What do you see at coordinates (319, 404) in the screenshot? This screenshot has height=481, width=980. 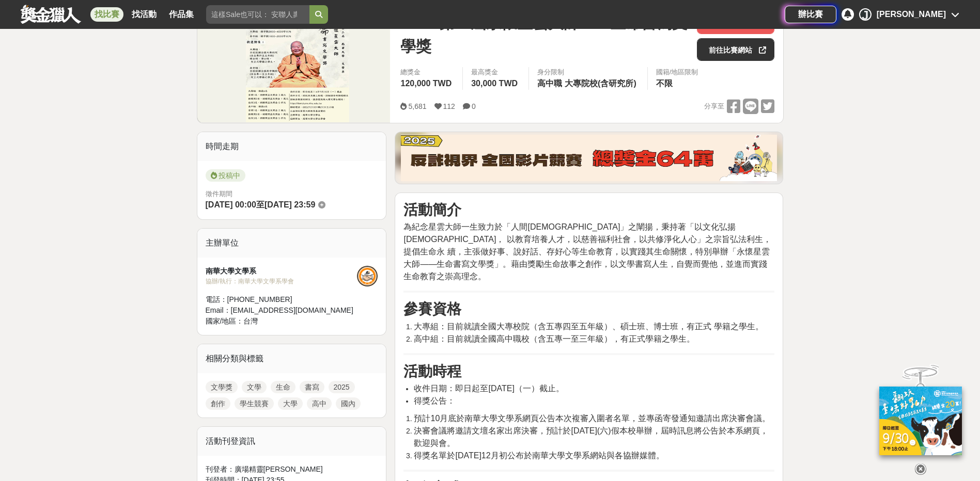 I see `a: 高中` at bounding box center [319, 404].